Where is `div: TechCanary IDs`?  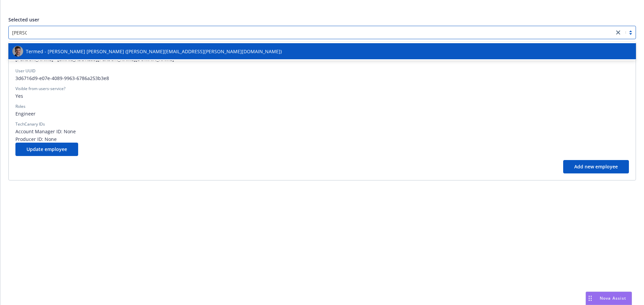
div: TechCanary IDs is located at coordinates (30, 124).